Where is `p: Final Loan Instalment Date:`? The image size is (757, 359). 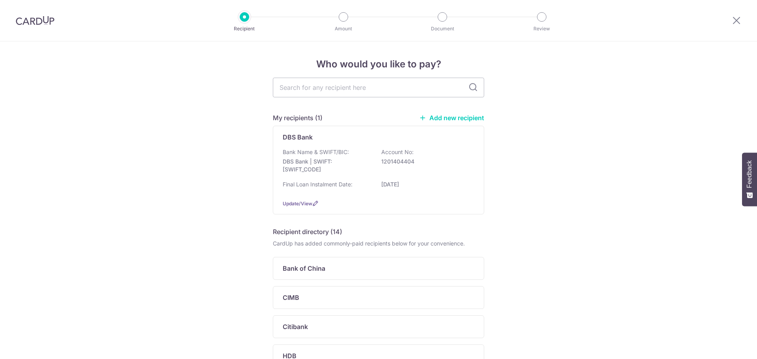
p: Final Loan Instalment Date: is located at coordinates (317, 184).